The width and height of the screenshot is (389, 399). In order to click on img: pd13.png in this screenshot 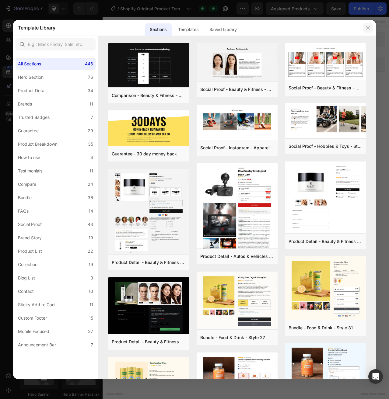, I will do `click(148, 213)`.